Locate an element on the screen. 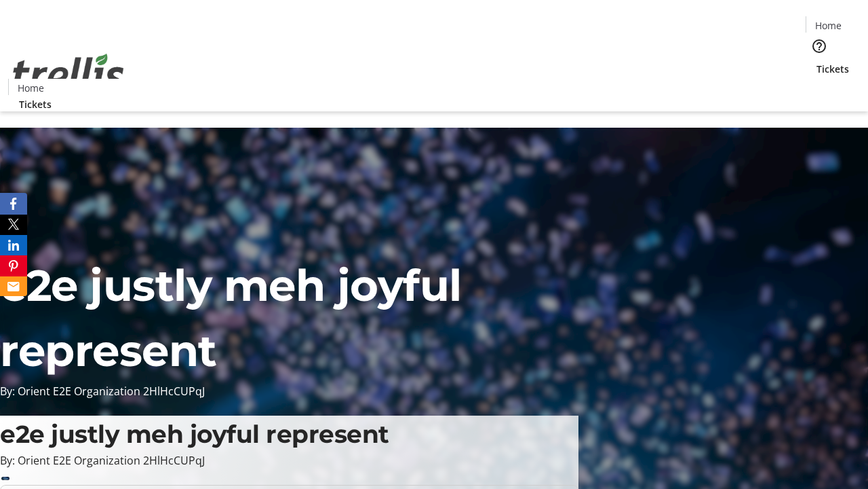 The image size is (868, 489). button: Cart is located at coordinates (819, 90).